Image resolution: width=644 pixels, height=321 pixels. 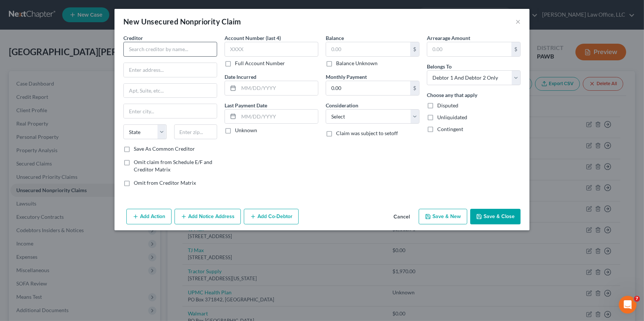 I want to click on label: Balance Unknown, so click(x=357, y=64).